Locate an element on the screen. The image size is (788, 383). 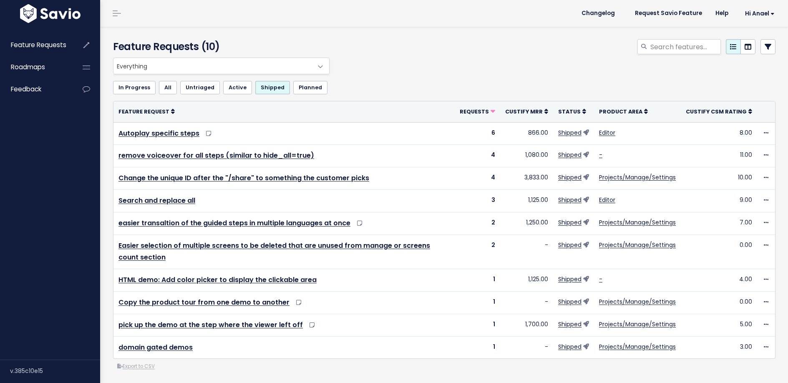
a: easier transaltion of the guided steps in multiple languages at once is located at coordinates (234, 223).